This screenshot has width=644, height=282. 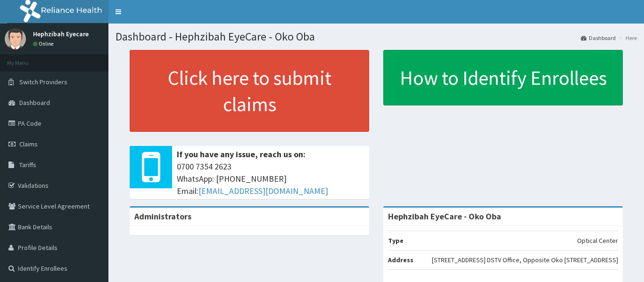 What do you see at coordinates (503, 77) in the screenshot?
I see `a: How to Identify Enrollees` at bounding box center [503, 77].